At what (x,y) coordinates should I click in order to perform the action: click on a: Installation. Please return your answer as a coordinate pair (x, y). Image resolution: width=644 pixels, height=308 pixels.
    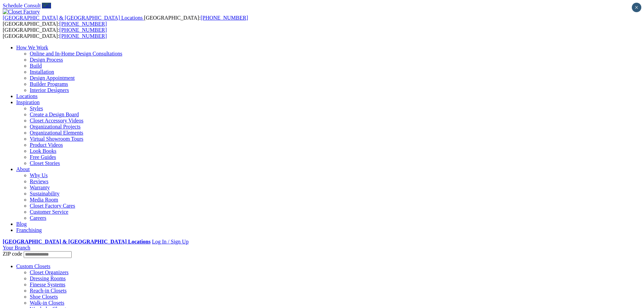
    Looking at the image, I should click on (42, 72).